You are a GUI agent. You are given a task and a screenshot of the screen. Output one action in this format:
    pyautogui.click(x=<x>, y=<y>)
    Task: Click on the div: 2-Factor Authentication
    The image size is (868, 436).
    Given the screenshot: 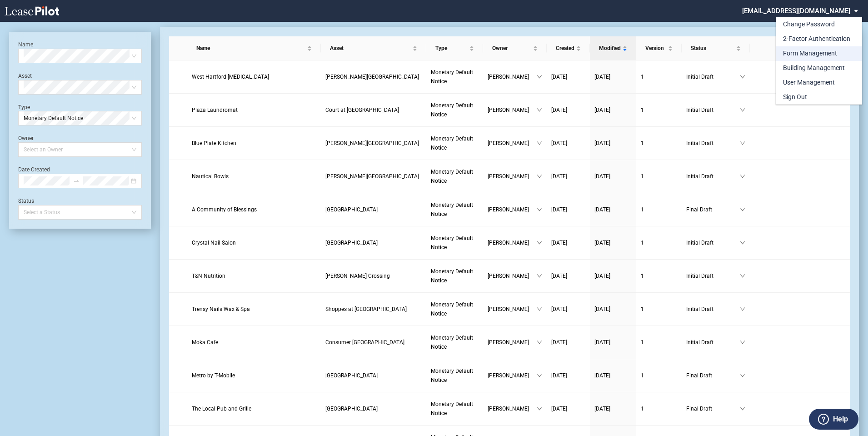 What is the action you would take?
    pyautogui.click(x=817, y=39)
    